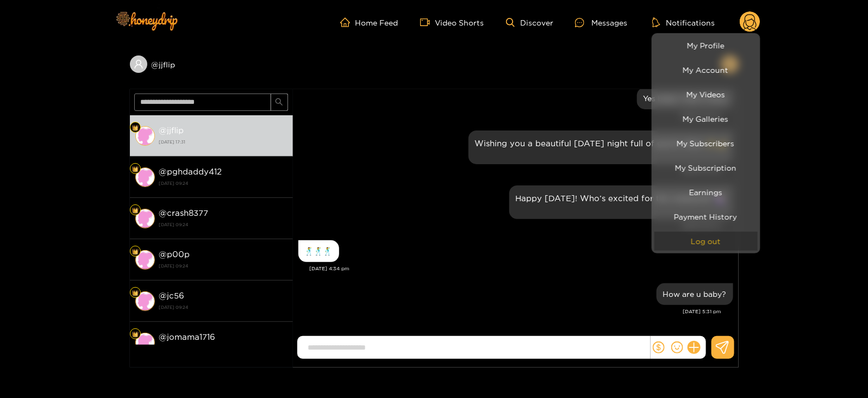  I want to click on a: My Subscription, so click(706, 167).